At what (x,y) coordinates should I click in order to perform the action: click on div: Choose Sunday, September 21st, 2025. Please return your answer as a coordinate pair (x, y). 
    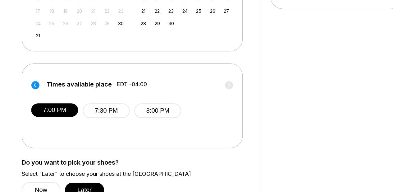
    Looking at the image, I should click on (143, 11).